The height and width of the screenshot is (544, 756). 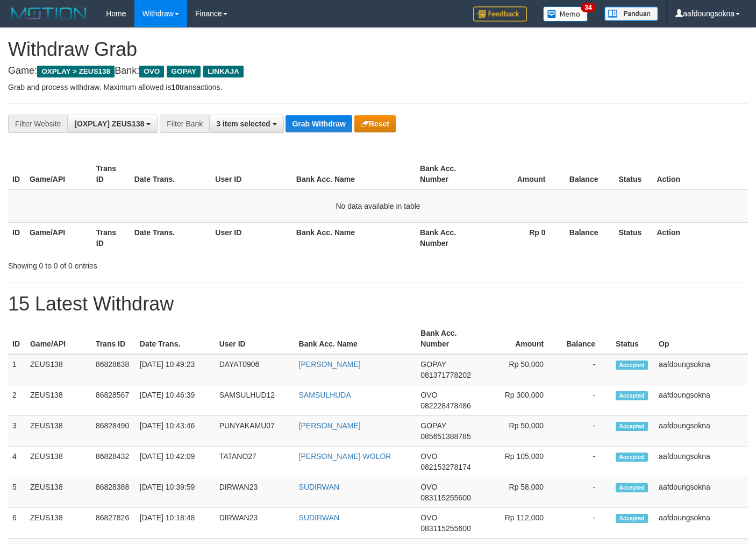 I want to click on span: LINKAJA, so click(x=224, y=72).